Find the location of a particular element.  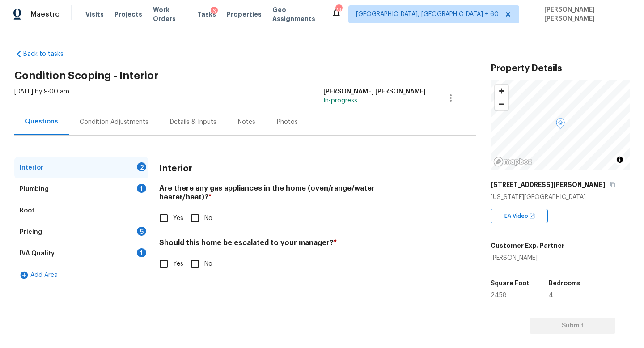

span: Visits is located at coordinates (94, 15).